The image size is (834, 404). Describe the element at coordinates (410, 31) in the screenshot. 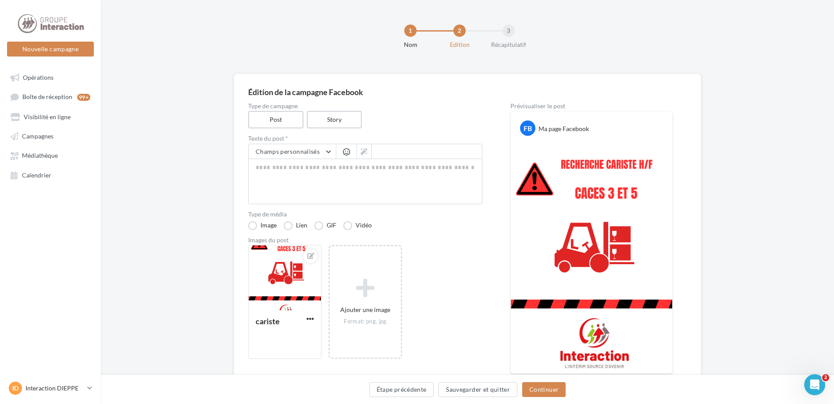

I see `div: 1` at that location.